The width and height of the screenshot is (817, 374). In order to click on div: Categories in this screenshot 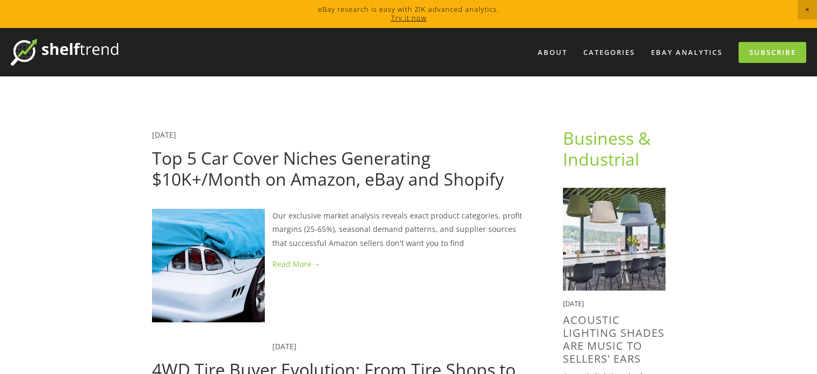, I will do `click(609, 52)`.